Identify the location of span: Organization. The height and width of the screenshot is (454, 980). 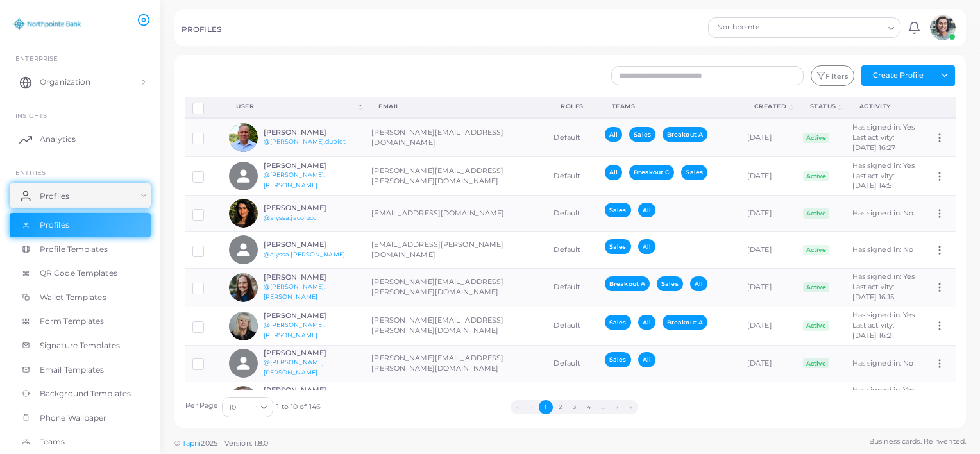
(64, 82).